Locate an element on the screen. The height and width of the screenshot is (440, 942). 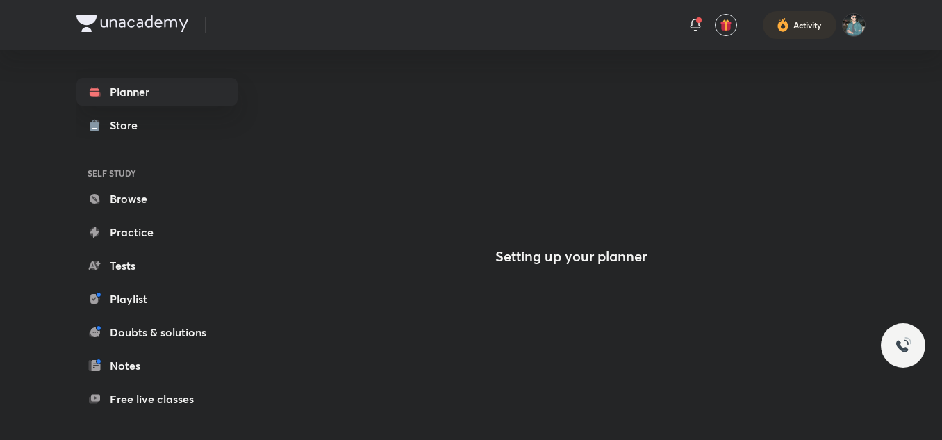
a: Company Logo is located at coordinates (132, 25).